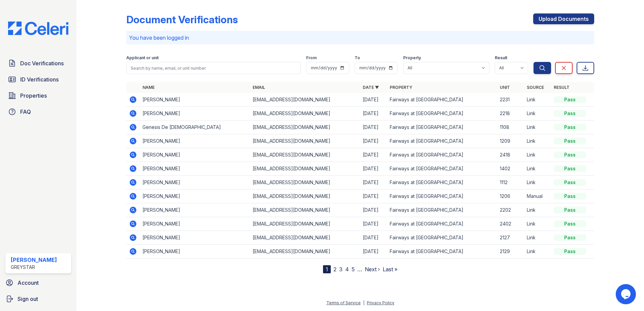  I want to click on a: Date ▼, so click(371, 87).